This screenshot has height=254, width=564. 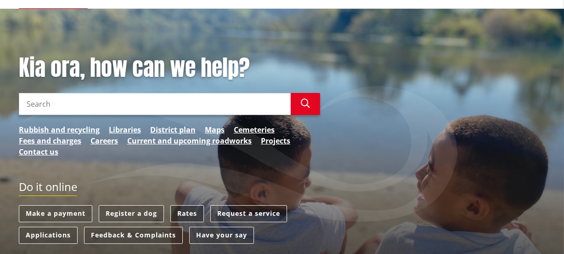 What do you see at coordinates (133, 235) in the screenshot?
I see `a: Feedback & Complaints` at bounding box center [133, 235].